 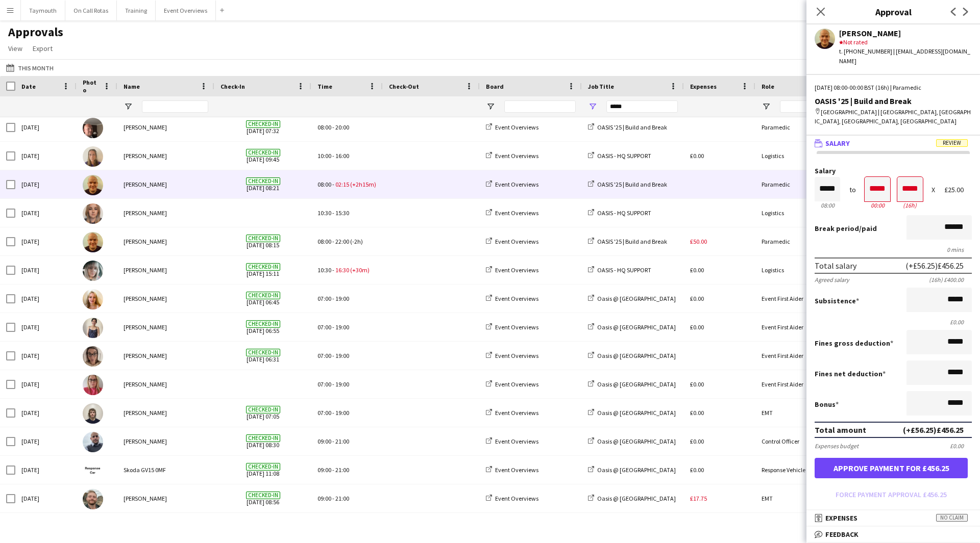 I want to click on div: Skoda GV15 0MF, so click(x=166, y=470).